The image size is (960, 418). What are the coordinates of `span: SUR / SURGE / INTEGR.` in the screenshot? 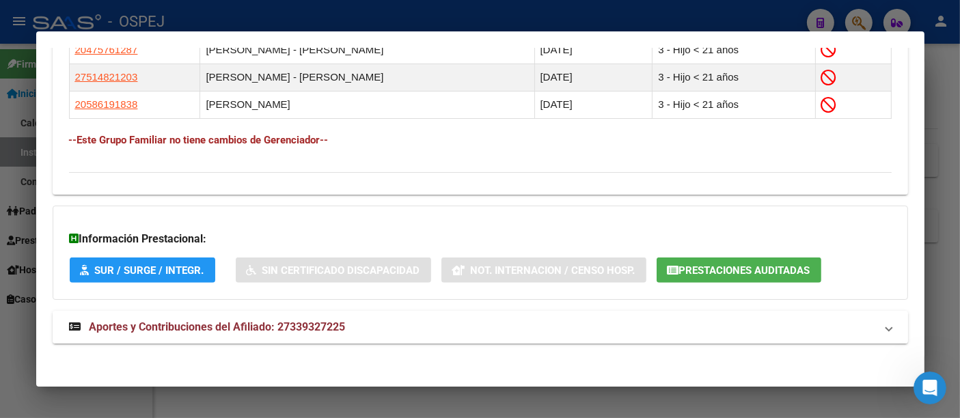 It's located at (150, 271).